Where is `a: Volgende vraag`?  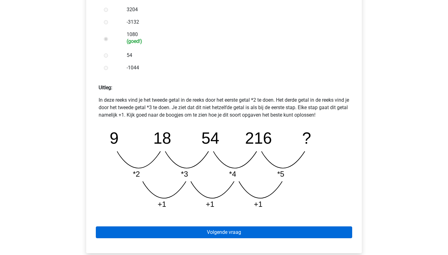 a: Volgende vraag is located at coordinates (224, 232).